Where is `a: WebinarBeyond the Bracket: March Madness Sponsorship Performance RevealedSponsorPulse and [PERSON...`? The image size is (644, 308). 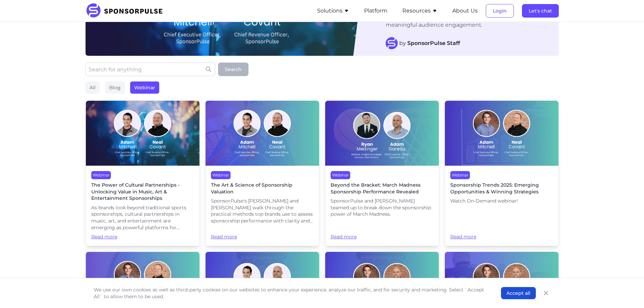 a: WebinarBeyond the Bracket: March Madness Sponsorship Performance RevealedSponsorPulse and [PERSON... is located at coordinates (382, 173).